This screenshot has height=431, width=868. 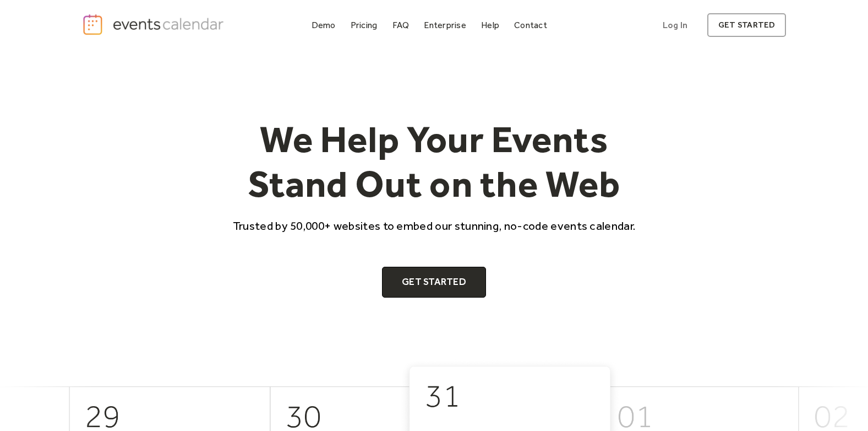 I want to click on div: Contact, so click(x=531, y=25).